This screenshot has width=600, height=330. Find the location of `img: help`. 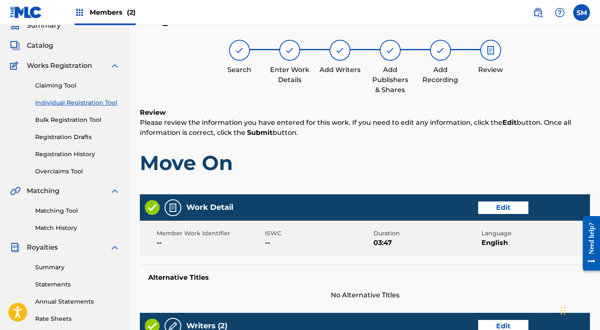

img: help is located at coordinates (560, 13).